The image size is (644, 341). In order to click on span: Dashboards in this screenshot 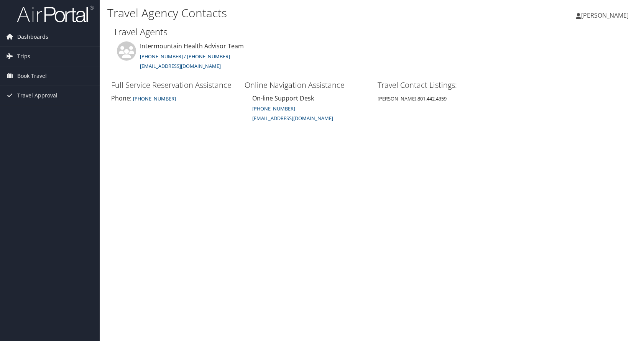, I will do `click(33, 37)`.